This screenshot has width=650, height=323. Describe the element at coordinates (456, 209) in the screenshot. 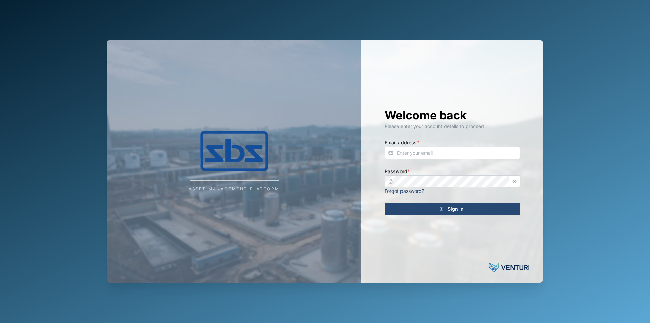

I see `span: Sign In` at that location.